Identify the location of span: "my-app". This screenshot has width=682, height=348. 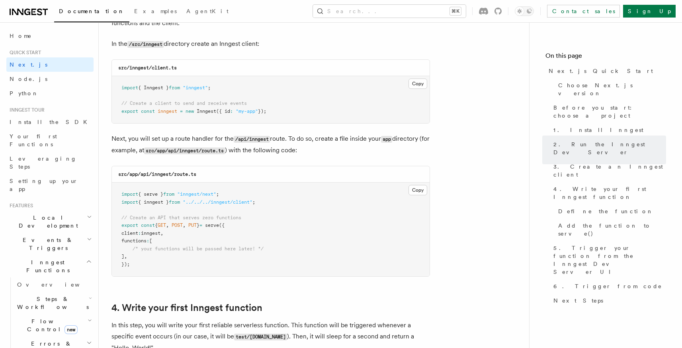
(247, 111).